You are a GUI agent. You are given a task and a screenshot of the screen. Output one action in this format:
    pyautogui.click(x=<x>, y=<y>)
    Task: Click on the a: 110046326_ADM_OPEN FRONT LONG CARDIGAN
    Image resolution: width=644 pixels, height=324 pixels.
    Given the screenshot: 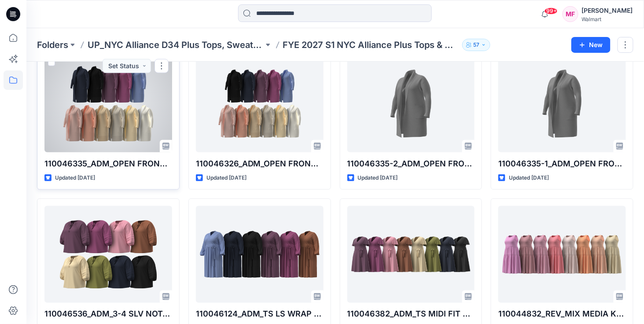 What is the action you would take?
    pyautogui.click(x=260, y=104)
    